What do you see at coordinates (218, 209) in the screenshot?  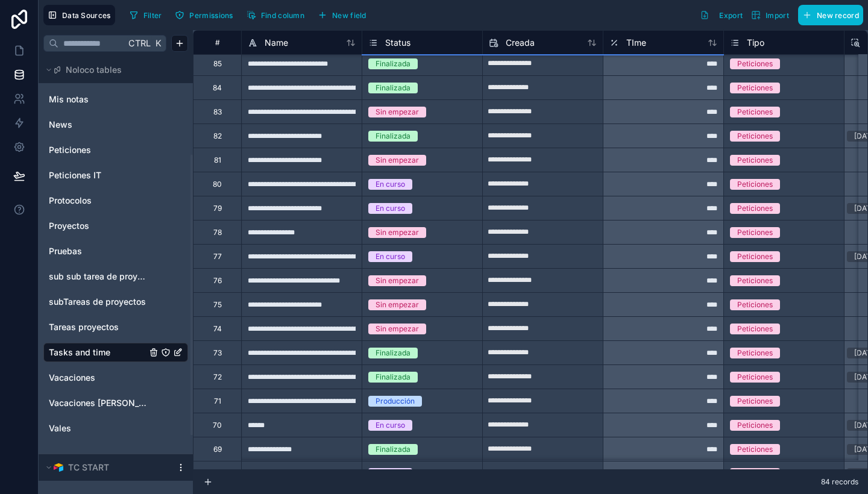 I see `div: 79` at bounding box center [218, 209].